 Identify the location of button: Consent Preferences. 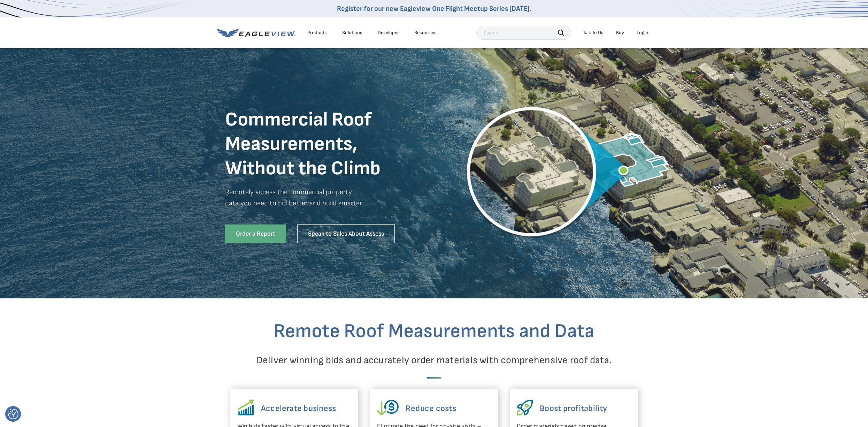
(13, 414).